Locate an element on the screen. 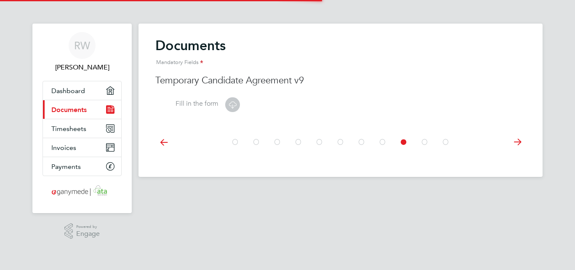  img: ganymedesolutions-logo-retina.png is located at coordinates (82, 191).